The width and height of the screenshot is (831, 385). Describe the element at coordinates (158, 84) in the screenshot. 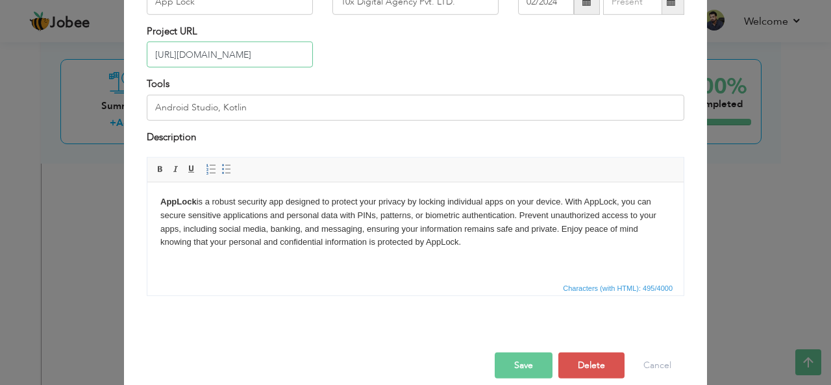

I see `label: Tools` at that location.